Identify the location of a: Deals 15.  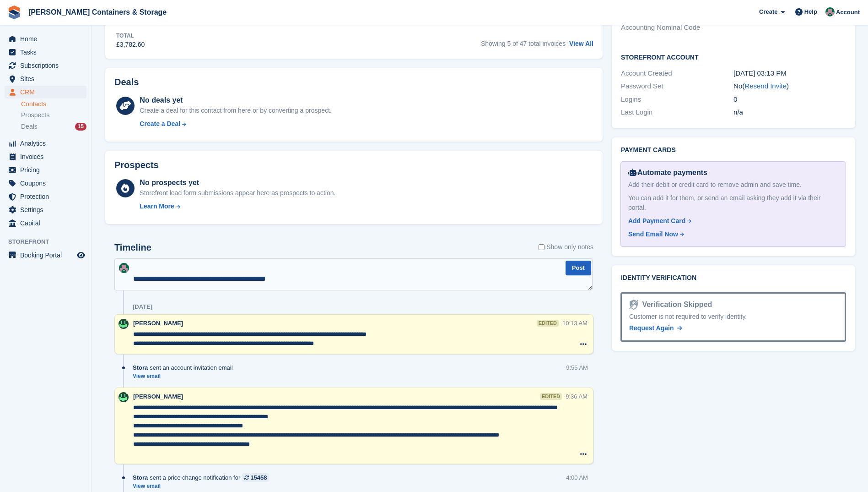
(53, 127).